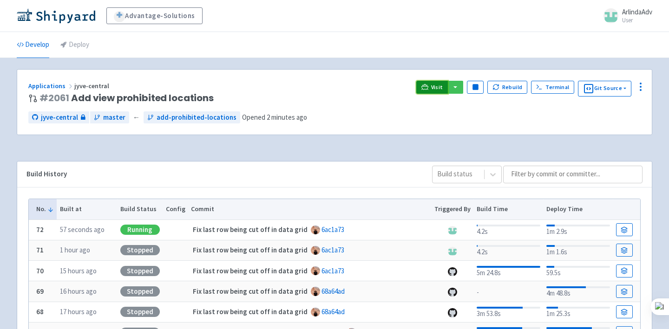 This screenshot has height=329, width=669. What do you see at coordinates (40, 312) in the screenshot?
I see `b: 68` at bounding box center [40, 312].